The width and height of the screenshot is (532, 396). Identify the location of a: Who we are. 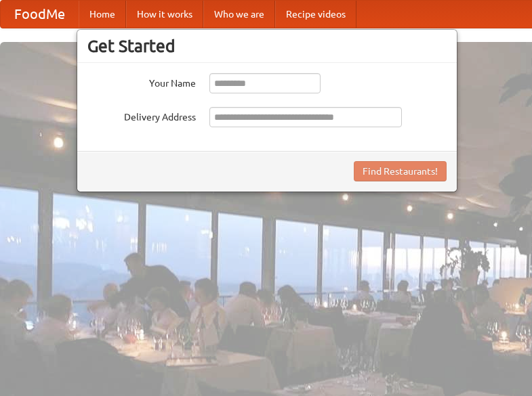
(239, 14).